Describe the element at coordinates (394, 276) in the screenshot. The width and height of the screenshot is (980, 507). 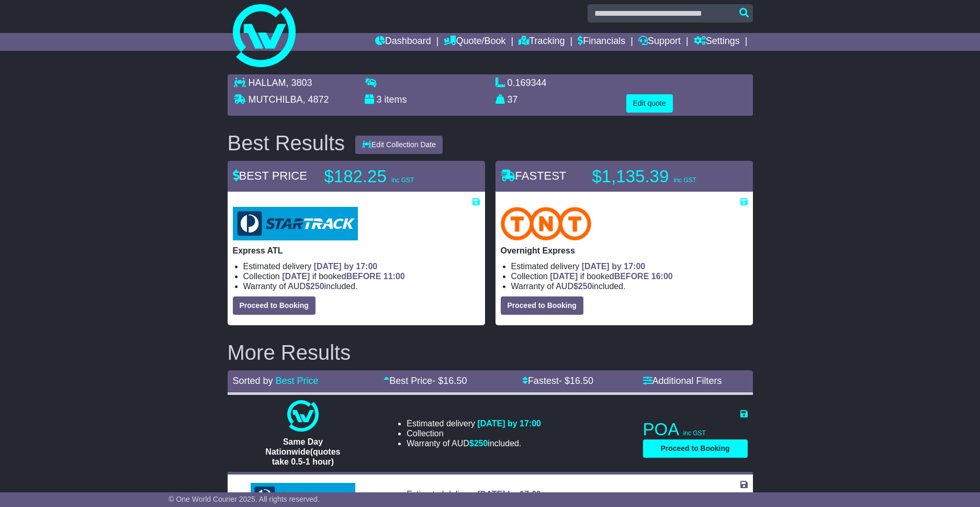
I see `span: 11:00` at that location.